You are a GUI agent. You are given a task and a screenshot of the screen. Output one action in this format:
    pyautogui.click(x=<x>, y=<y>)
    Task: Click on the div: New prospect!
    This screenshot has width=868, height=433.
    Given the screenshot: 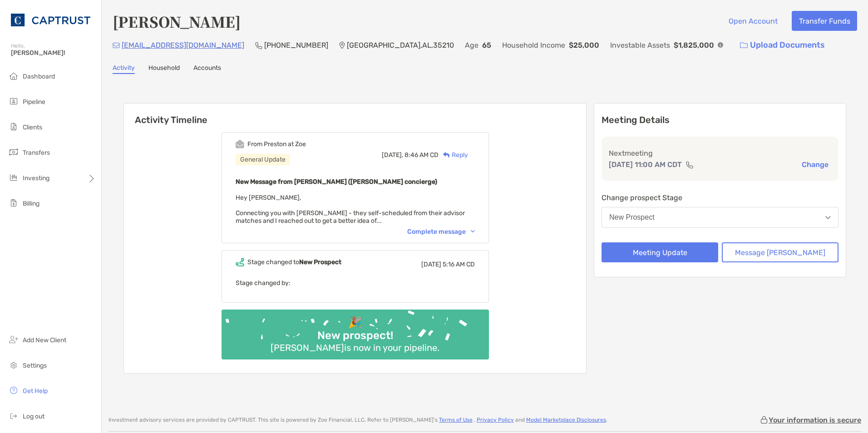 What is the action you would take?
    pyautogui.click(x=355, y=335)
    